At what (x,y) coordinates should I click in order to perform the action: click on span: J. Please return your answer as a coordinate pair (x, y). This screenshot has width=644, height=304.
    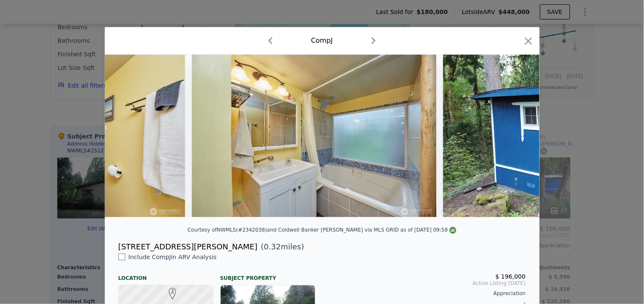
    Looking at the image, I should click on (173, 292).